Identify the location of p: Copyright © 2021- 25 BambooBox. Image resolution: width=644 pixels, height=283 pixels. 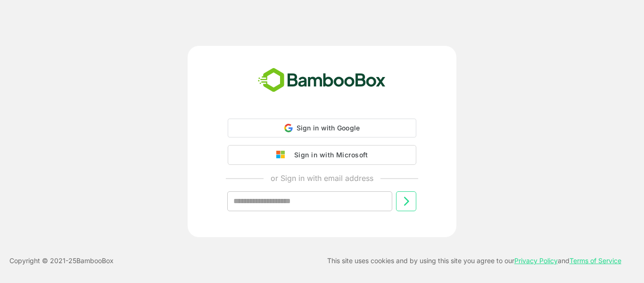
(61, 261).